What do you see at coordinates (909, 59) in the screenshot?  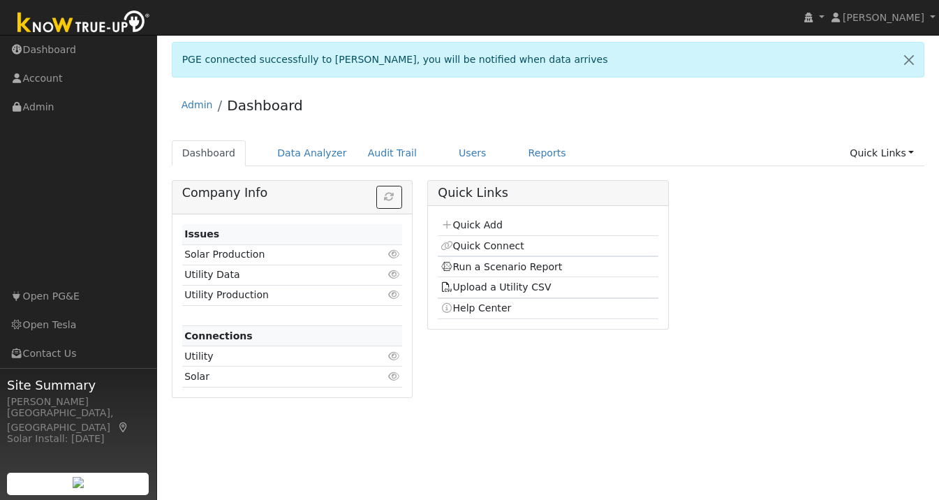 I see `a: Close` at bounding box center [909, 59].